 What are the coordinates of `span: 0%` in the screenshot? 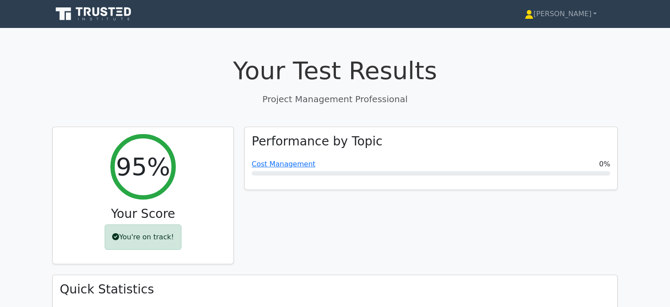 It's located at (604, 164).